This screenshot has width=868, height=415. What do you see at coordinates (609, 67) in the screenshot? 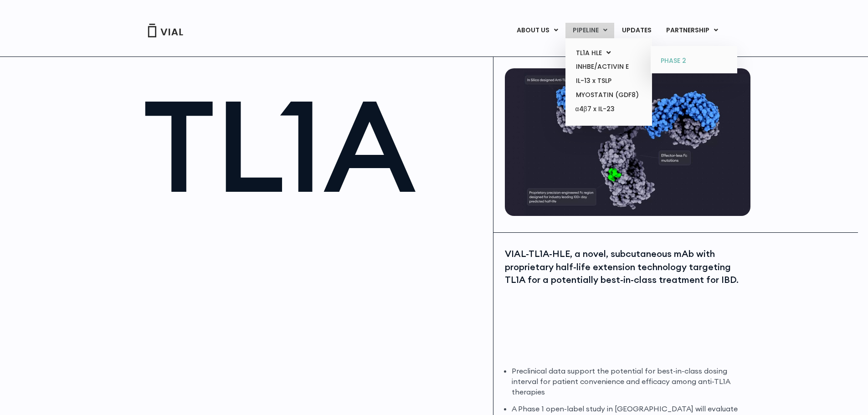
I see `a: INHBE/ACTIVIN E` at bounding box center [609, 67].